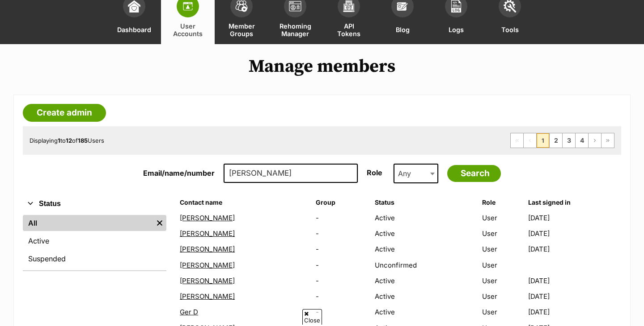 This screenshot has width=644, height=326. I want to click on a: Page 4, so click(582, 141).